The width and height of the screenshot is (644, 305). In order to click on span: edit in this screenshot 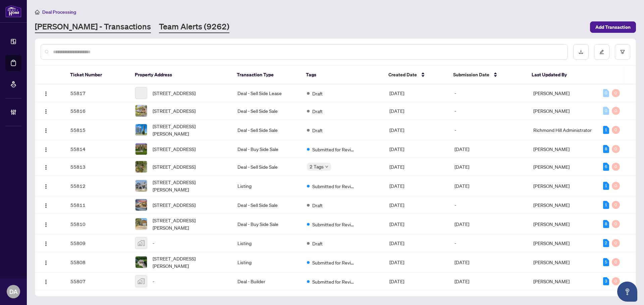, I will do `click(602, 52)`.